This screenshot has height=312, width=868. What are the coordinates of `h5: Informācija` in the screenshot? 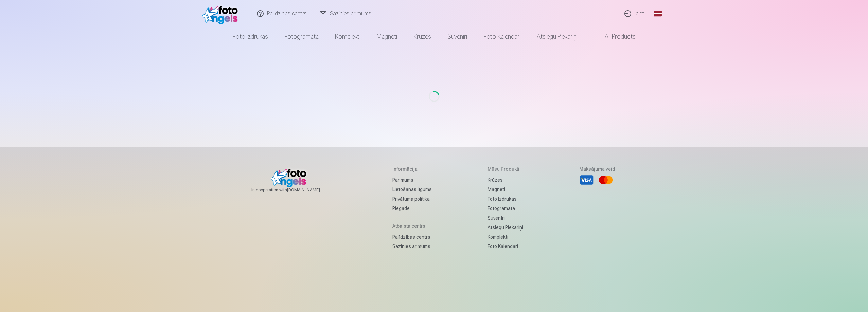 It's located at (412, 169).